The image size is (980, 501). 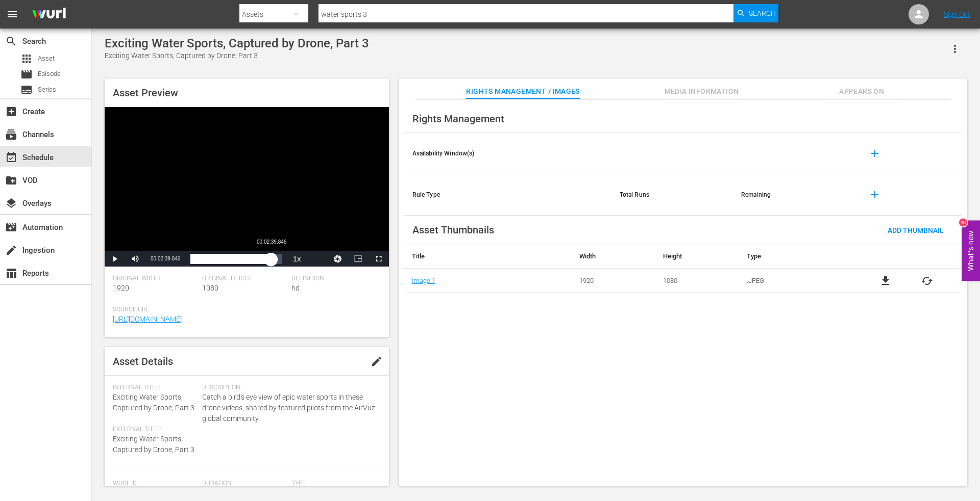 I want to click on span: edit, so click(x=377, y=361).